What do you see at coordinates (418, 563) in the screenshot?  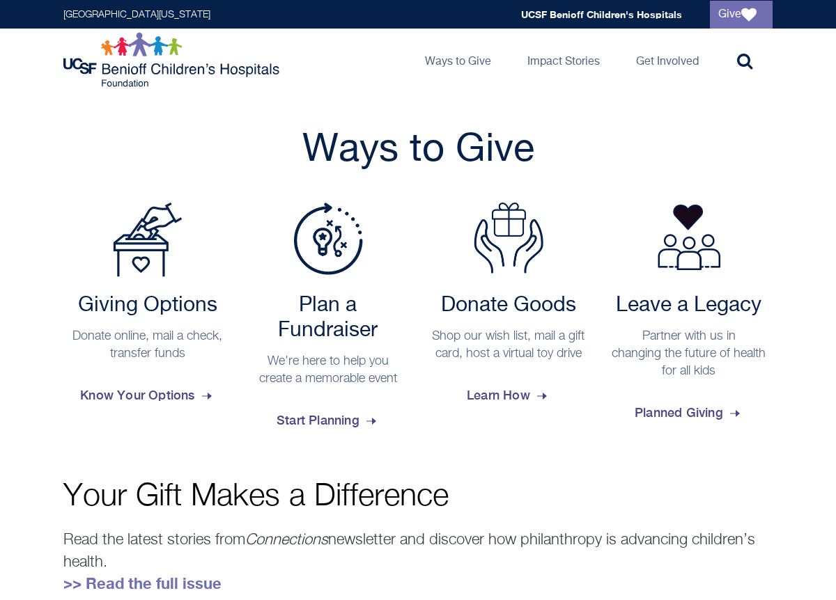 I see `p: Read the latest stories from newsletter and discover how philanthropy is advancing children’s hea...` at bounding box center [418, 563].